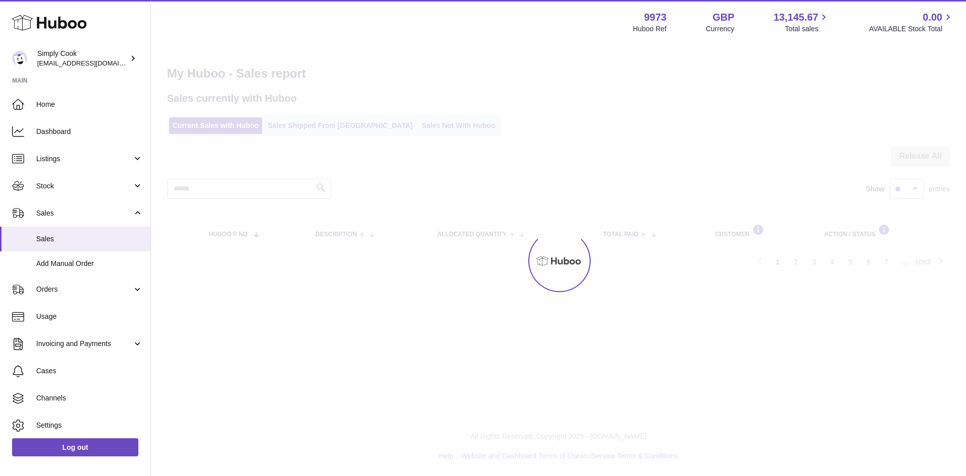  Describe the element at coordinates (90, 104) in the screenshot. I see `span: Home` at that location.